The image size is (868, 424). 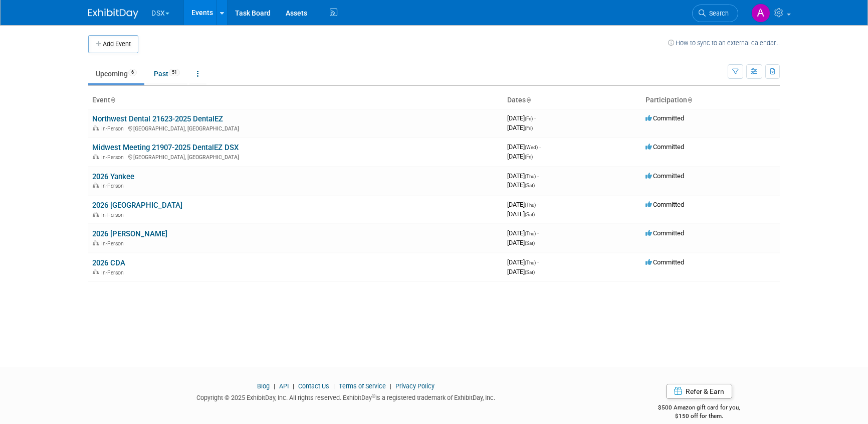 I want to click on a: Terms of Service, so click(x=363, y=386).